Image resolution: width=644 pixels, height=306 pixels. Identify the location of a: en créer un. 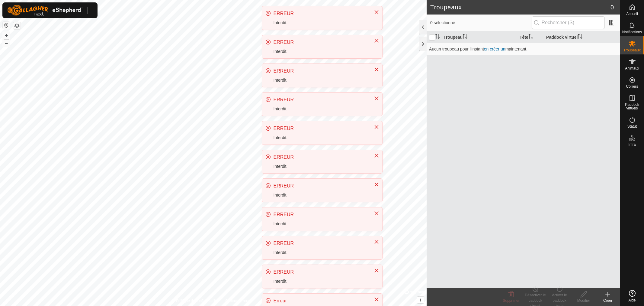
(494, 49).